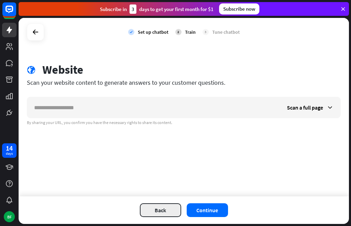  What do you see at coordinates (207, 210) in the screenshot?
I see `button: Continue` at bounding box center [207, 210].